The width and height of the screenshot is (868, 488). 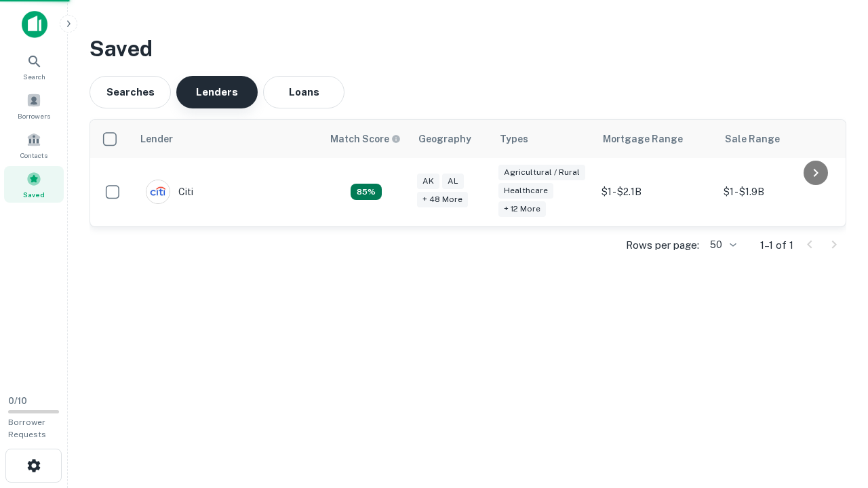 I want to click on th: Lender, so click(x=228, y=139).